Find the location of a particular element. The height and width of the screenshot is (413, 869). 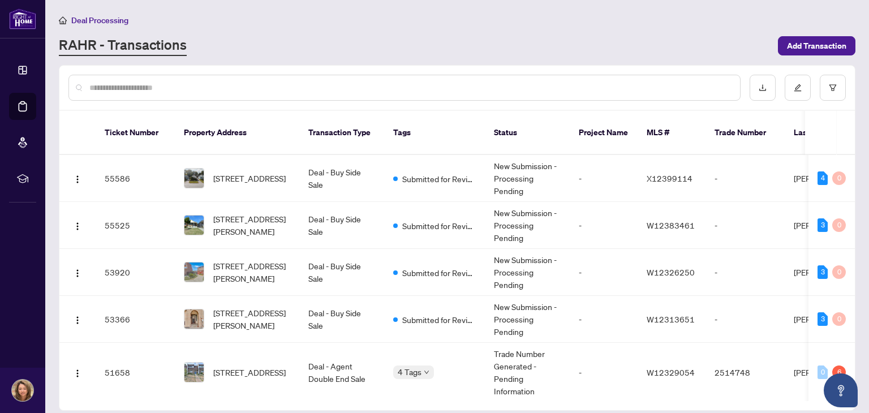

th: Trade Number is located at coordinates (745, 133).